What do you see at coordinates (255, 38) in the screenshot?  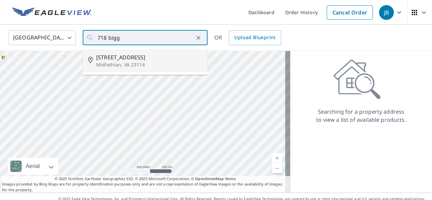 I see `a: Upload Blueprint` at bounding box center [255, 38].